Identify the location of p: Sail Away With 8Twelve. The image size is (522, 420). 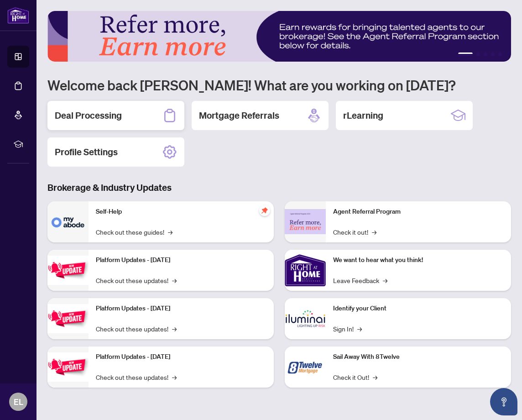
(419, 357).